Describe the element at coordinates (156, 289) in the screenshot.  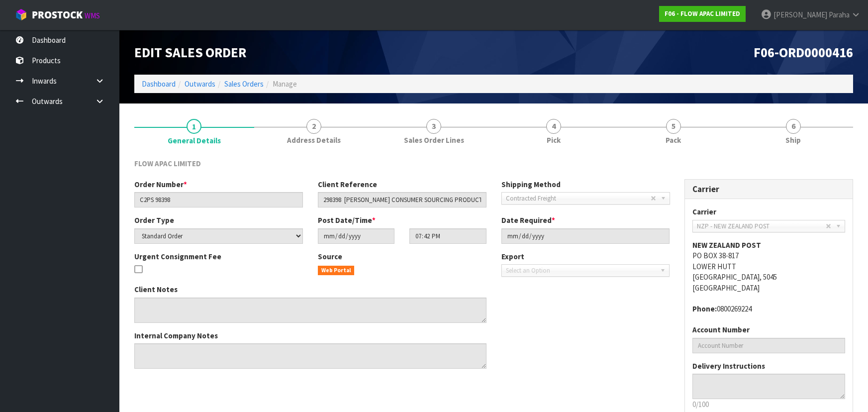
I see `label: Client Notes` at that location.